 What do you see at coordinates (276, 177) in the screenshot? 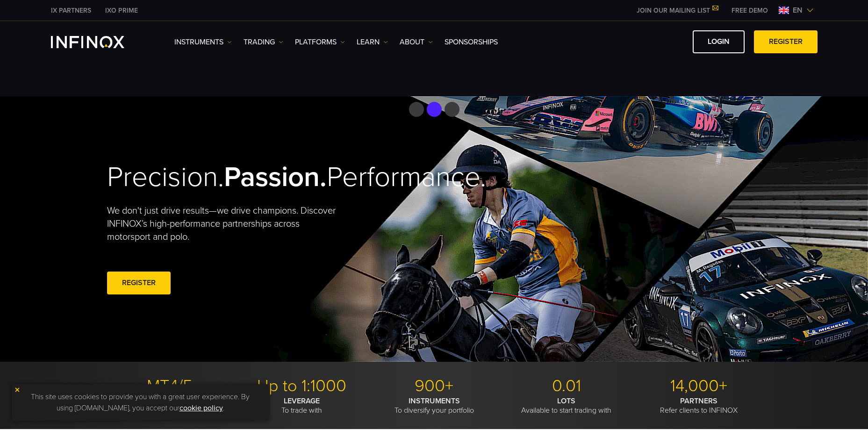
I see `strong: Passion.` at bounding box center [276, 177].